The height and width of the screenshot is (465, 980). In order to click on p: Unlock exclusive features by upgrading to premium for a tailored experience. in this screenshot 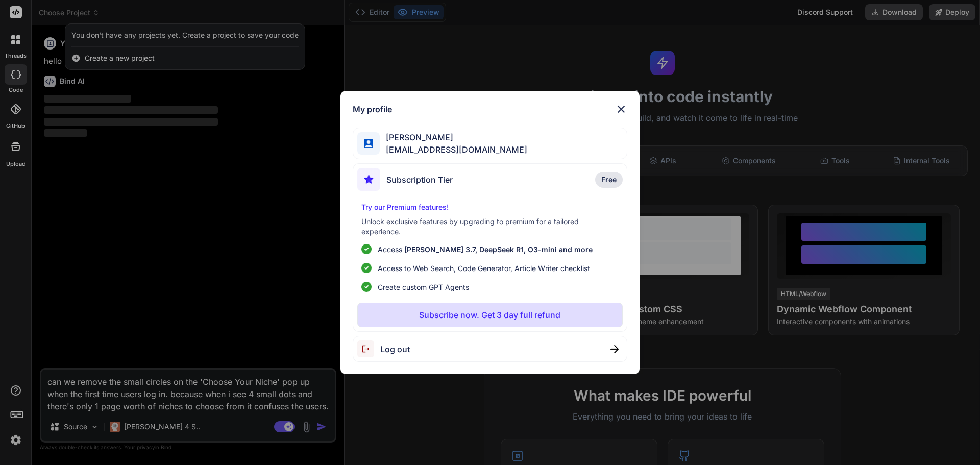, I will do `click(490, 227)`.